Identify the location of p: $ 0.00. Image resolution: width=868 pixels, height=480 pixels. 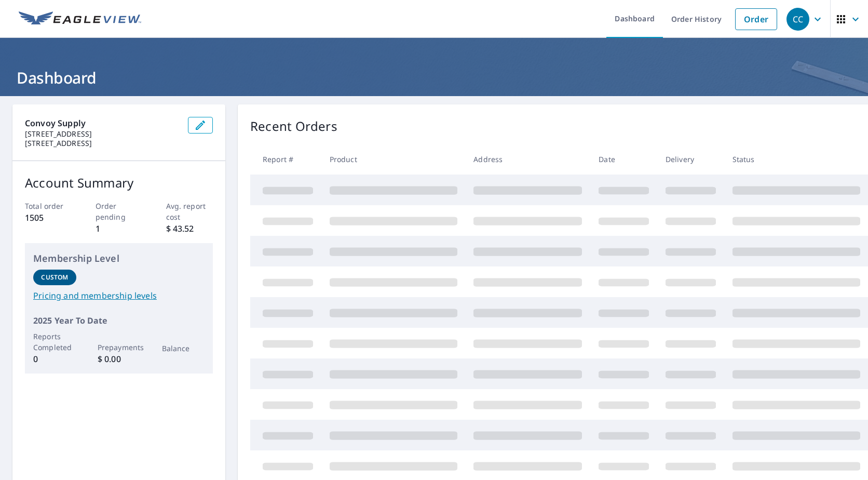
(119, 359).